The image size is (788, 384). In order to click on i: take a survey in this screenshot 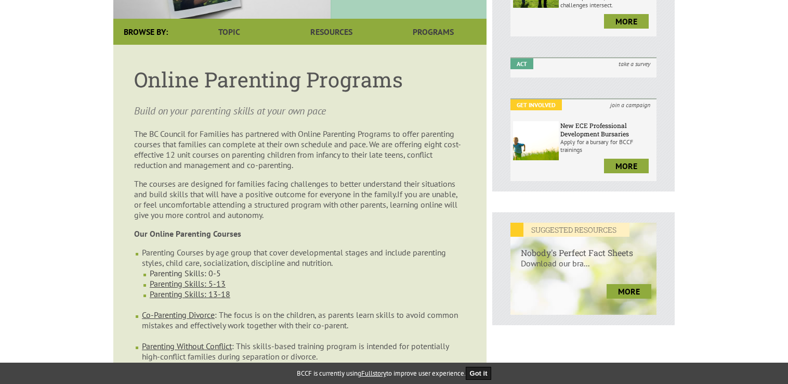, I will do `click(634, 63)`.